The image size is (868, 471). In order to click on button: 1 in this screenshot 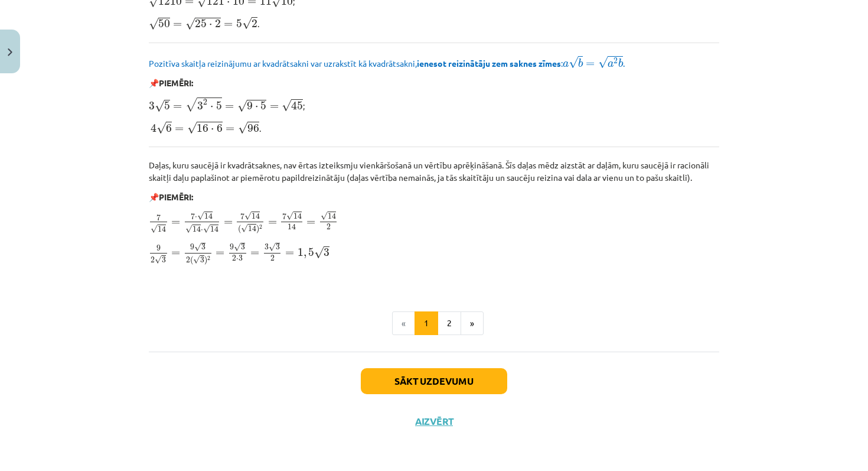, I will do `click(427, 324)`.